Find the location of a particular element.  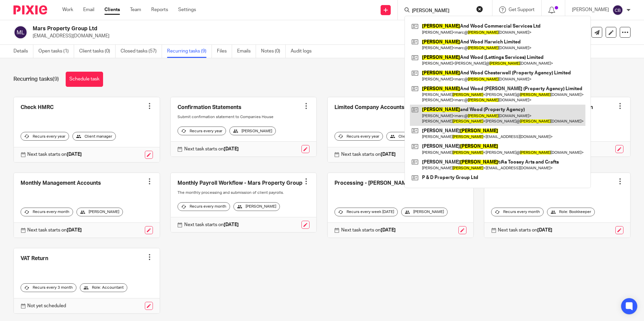

input: Search is located at coordinates (442, 11).